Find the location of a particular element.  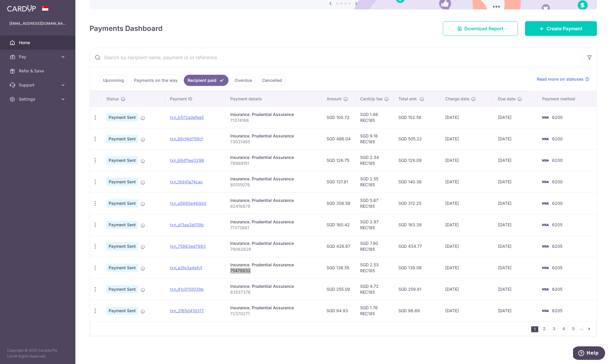

td: SGD 496.04 is located at coordinates (339, 139).